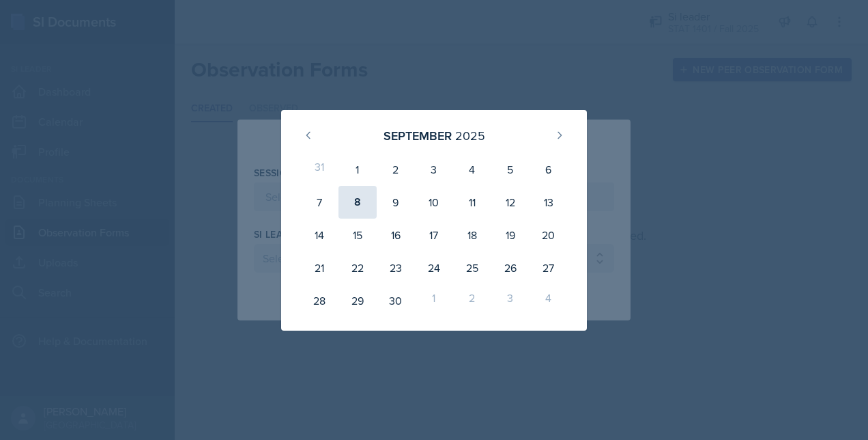  Describe the element at coordinates (396, 202) in the screenshot. I see `div: 9` at that location.